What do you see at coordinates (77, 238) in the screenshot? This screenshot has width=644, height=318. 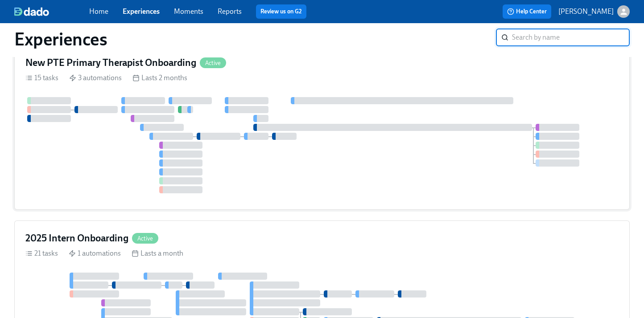 I see `h4: 2025 Intern Onboarding` at bounding box center [77, 238].